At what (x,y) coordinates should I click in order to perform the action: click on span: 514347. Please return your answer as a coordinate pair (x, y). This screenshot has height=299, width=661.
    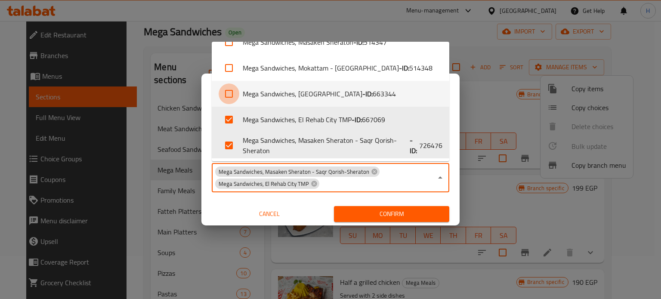
    Looking at the image, I should click on (375, 42).